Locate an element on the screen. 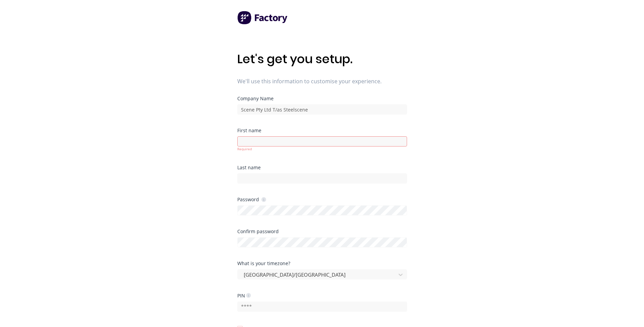 The height and width of the screenshot is (327, 644). div: Required is located at coordinates (323, 149).